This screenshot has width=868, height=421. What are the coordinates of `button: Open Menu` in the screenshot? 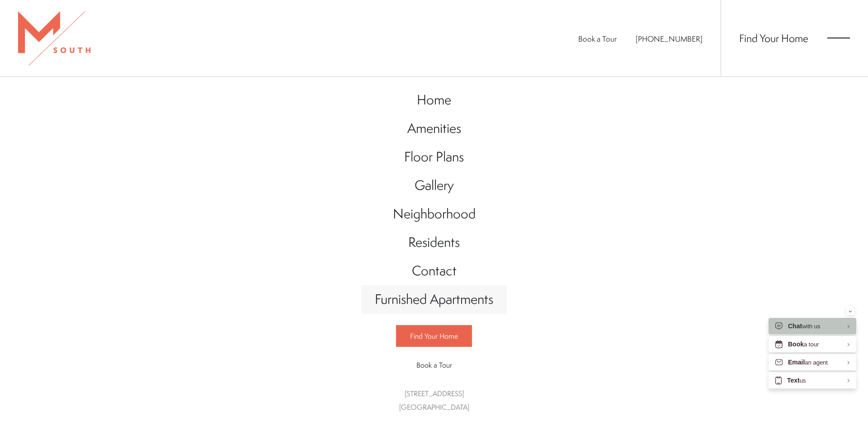 It's located at (839, 38).